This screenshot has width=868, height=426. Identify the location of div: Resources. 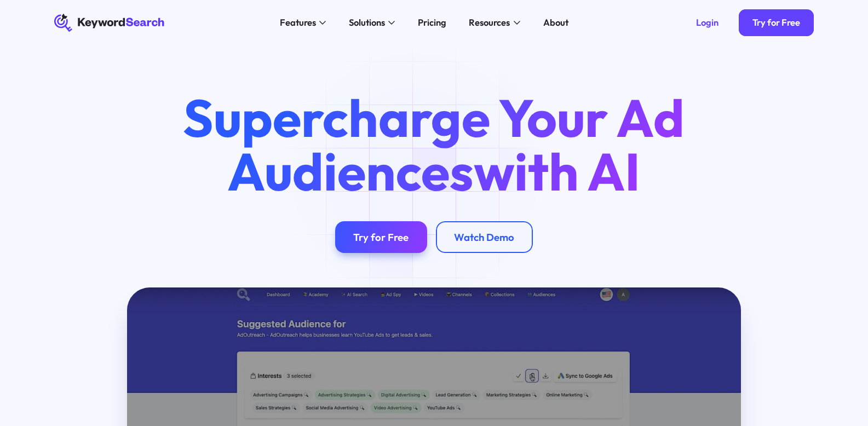
(489, 22).